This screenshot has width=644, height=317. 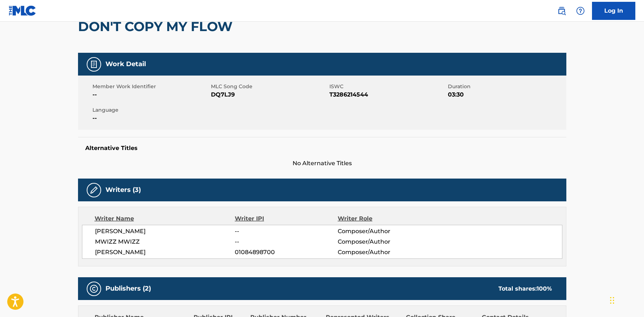 I want to click on div: Writer Role, so click(x=384, y=219).